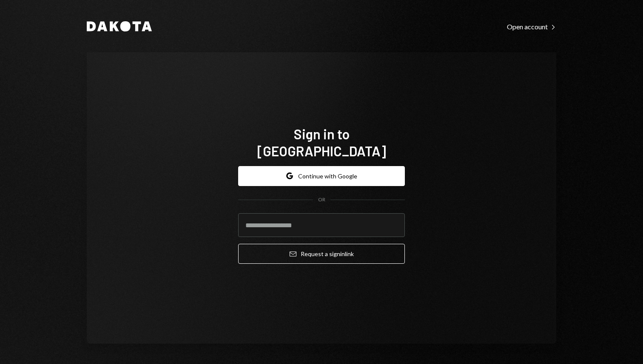 The width and height of the screenshot is (643, 364). What do you see at coordinates (322, 176) in the screenshot?
I see `button: Continue with Google` at bounding box center [322, 176].